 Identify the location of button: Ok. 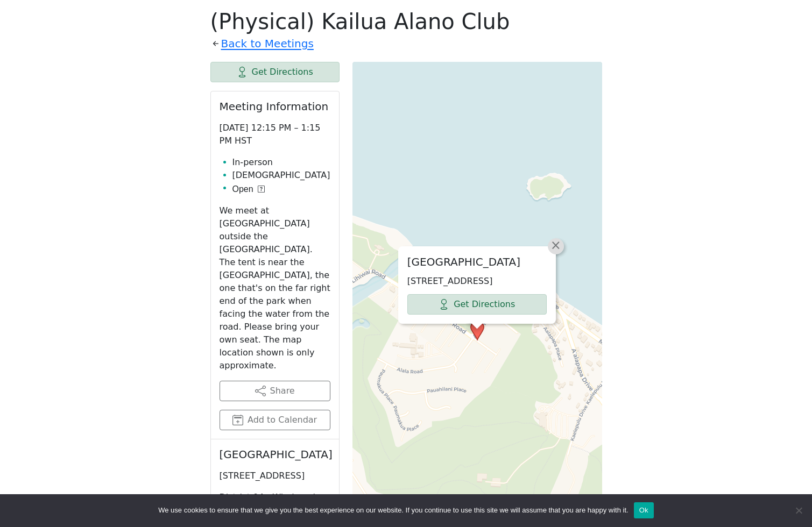
(643, 511).